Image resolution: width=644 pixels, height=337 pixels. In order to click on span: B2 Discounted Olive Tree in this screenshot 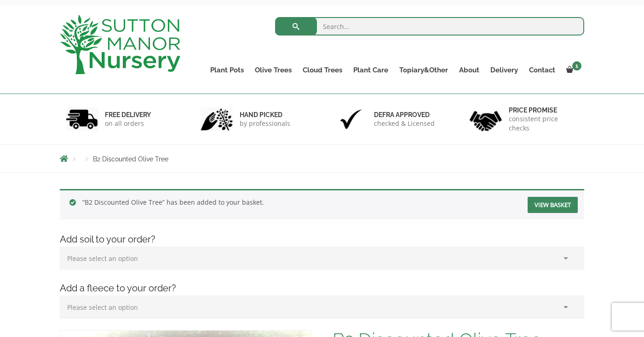, I will do `click(131, 159)`.